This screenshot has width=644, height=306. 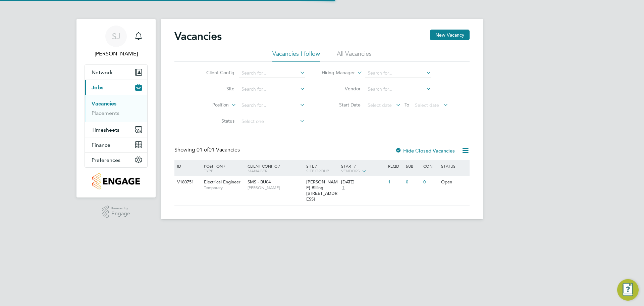 I want to click on span: To, so click(x=407, y=105).